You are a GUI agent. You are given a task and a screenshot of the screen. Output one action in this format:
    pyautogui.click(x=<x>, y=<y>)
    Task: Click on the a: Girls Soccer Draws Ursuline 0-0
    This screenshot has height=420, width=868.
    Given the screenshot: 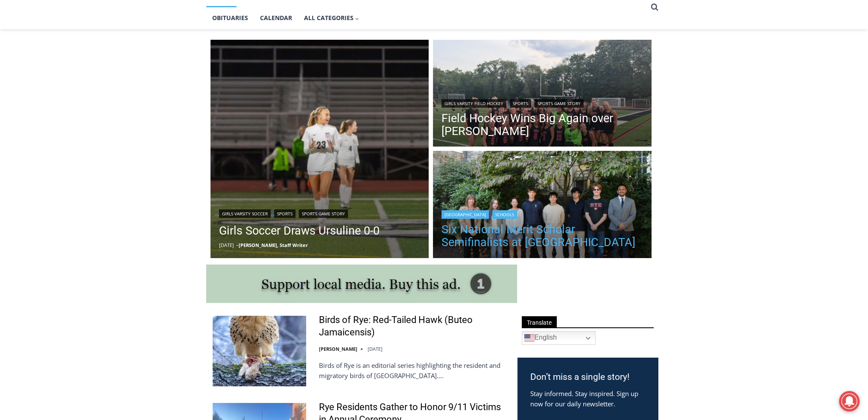 What is the action you would take?
    pyautogui.click(x=300, y=231)
    